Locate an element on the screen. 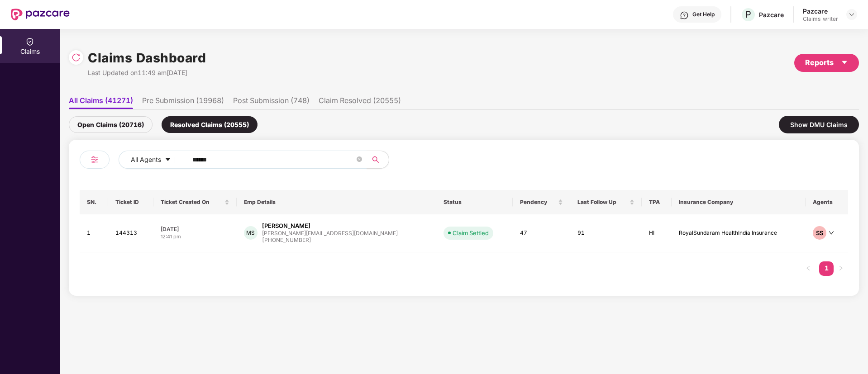 This screenshot has height=374, width=868. th: Last Follow Up is located at coordinates (606, 202).